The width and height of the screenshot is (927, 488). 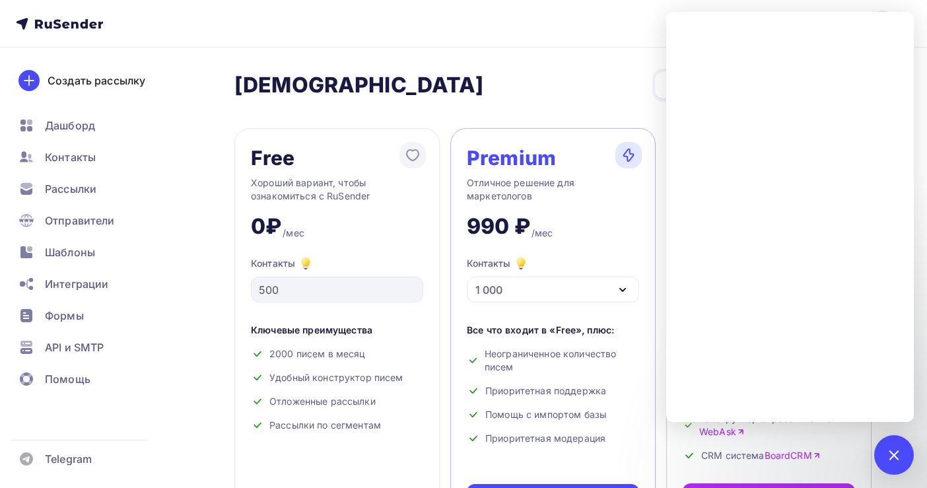 I want to click on span: Telegram, so click(x=68, y=459).